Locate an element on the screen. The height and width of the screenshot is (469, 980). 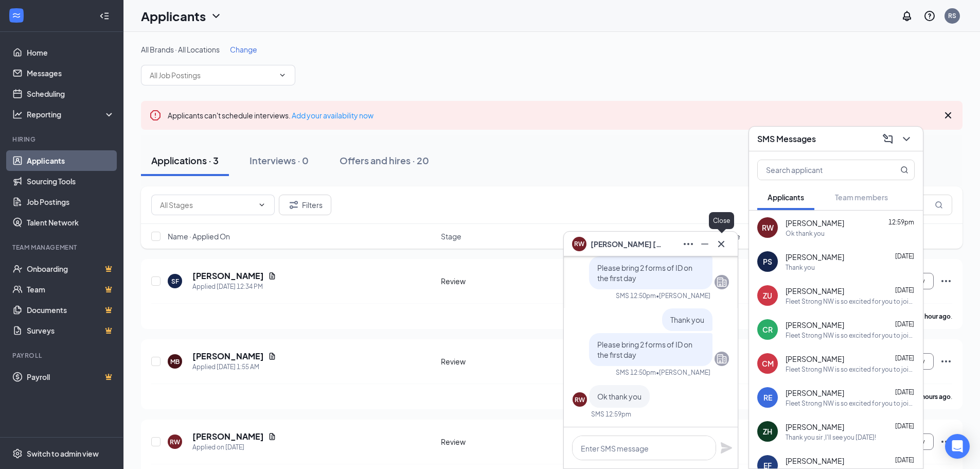
button: Cross is located at coordinates (721, 244).